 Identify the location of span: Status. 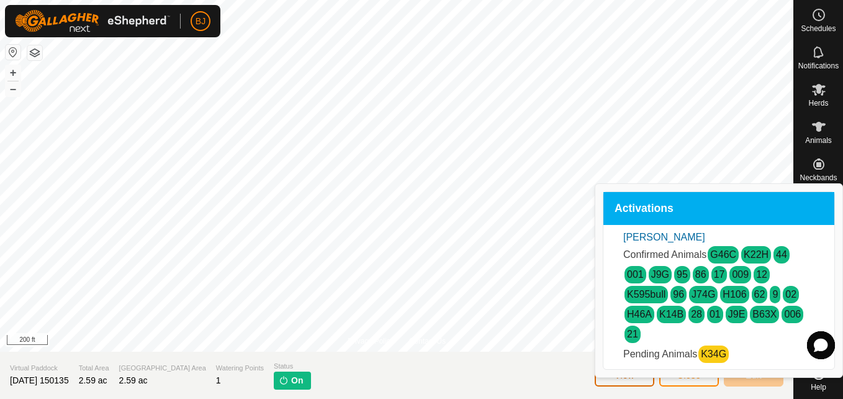
(292, 366).